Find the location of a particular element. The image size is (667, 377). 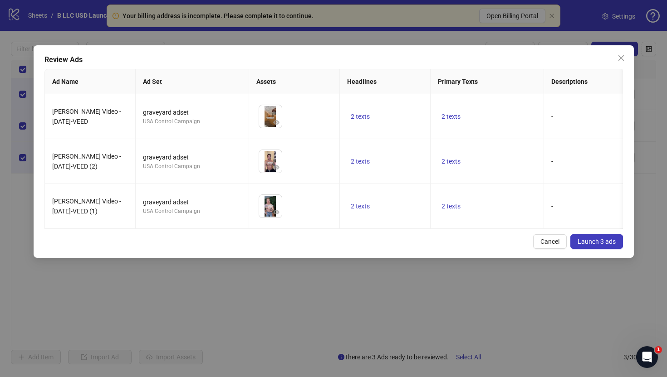

span: Launch 3 ads is located at coordinates (596, 242).